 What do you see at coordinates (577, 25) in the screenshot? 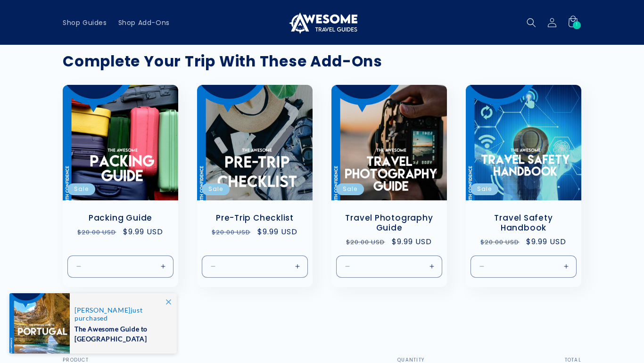
I see `span: 1` at bounding box center [577, 25].